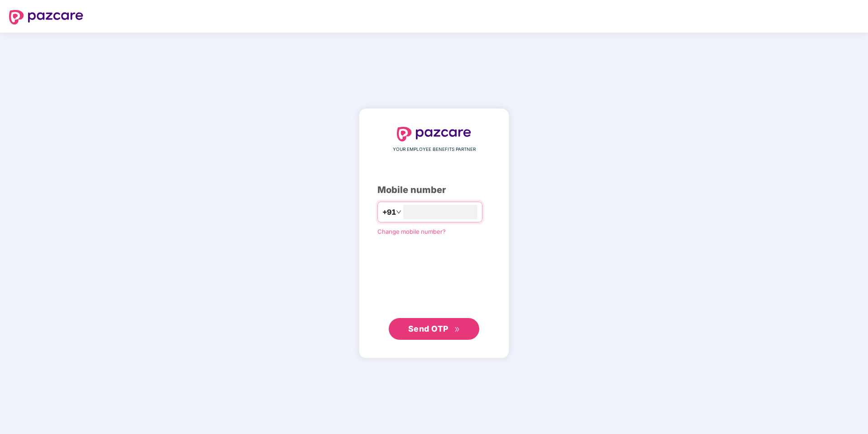  What do you see at coordinates (434, 329) in the screenshot?
I see `button: Send OTPdouble-right` at bounding box center [434, 329].